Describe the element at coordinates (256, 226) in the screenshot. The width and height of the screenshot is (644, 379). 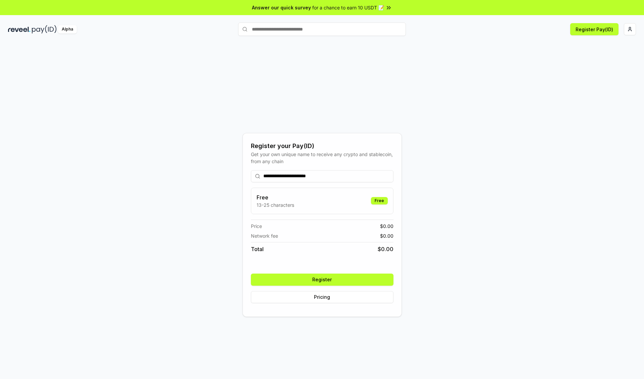
I see `span: Price` at that location.